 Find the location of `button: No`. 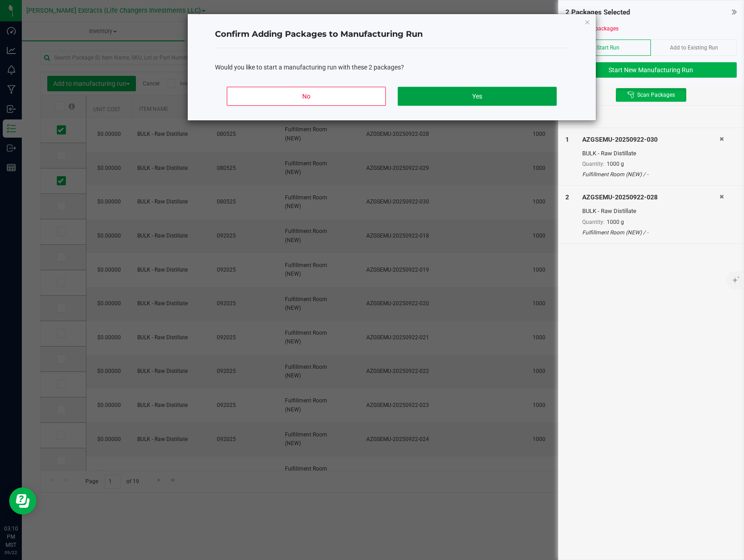

button: No is located at coordinates (306, 96).